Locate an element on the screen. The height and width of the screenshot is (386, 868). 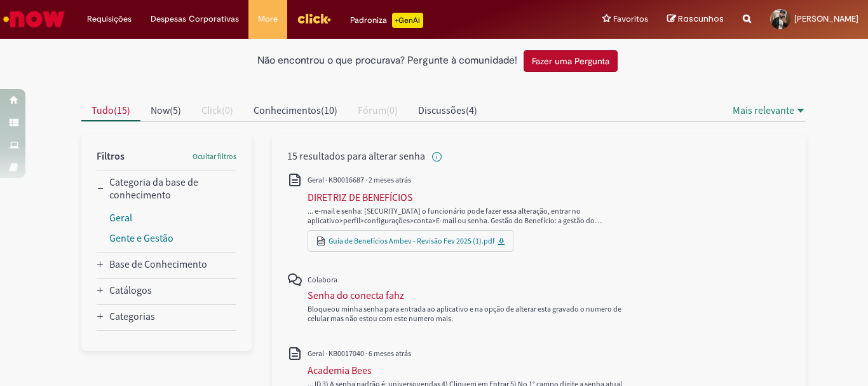
img: ServiceNow is located at coordinates (34, 19).